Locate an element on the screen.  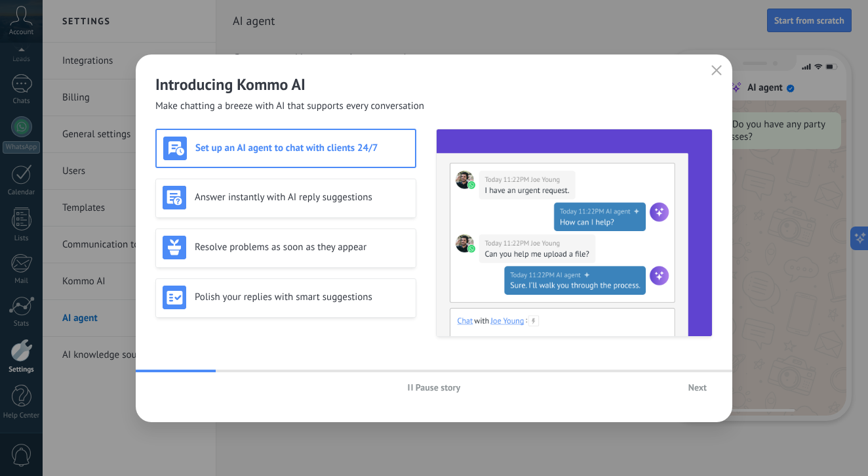
button: Next is located at coordinates (698, 388).